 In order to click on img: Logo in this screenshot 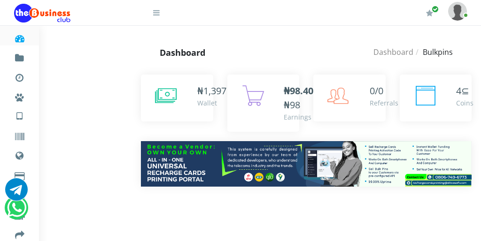, I will do `click(42, 13)`.